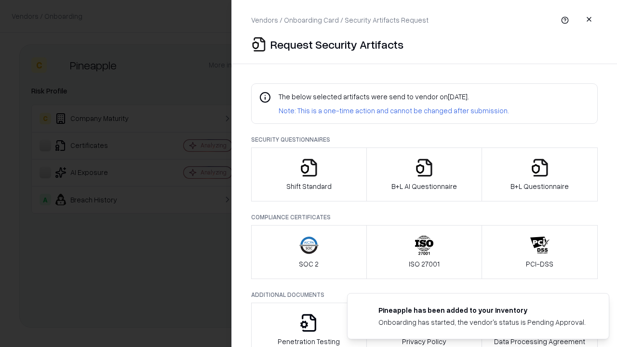 Image resolution: width=617 pixels, height=347 pixels. Describe the element at coordinates (424, 263) in the screenshot. I see `p: ISO 27001` at that location.